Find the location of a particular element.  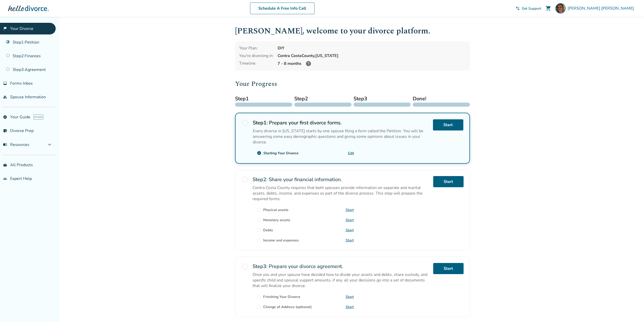

span: people is located at coordinates (5, 97).